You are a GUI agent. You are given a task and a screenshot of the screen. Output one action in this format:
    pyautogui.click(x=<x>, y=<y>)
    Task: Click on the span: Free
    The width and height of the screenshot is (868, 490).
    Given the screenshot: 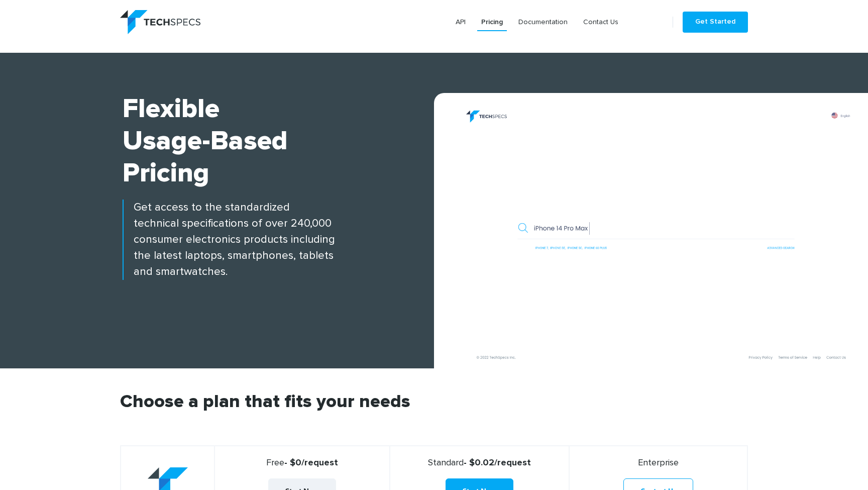 What is the action you would take?
    pyautogui.click(x=275, y=463)
    